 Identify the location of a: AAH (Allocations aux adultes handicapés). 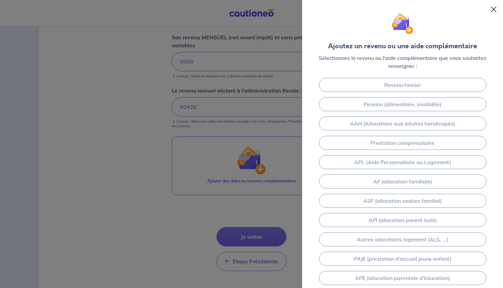
(403, 123).